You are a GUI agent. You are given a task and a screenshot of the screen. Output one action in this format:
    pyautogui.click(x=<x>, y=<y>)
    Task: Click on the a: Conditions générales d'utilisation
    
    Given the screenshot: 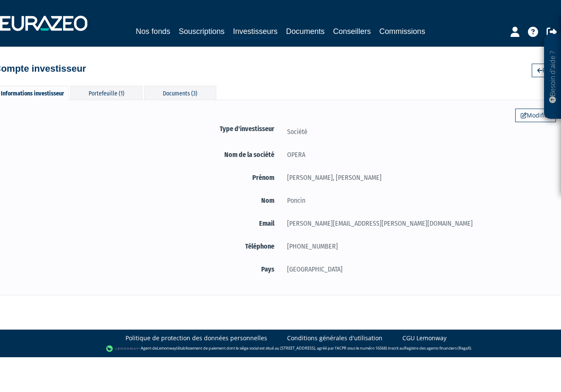 What is the action you would take?
    pyautogui.click(x=334, y=338)
    